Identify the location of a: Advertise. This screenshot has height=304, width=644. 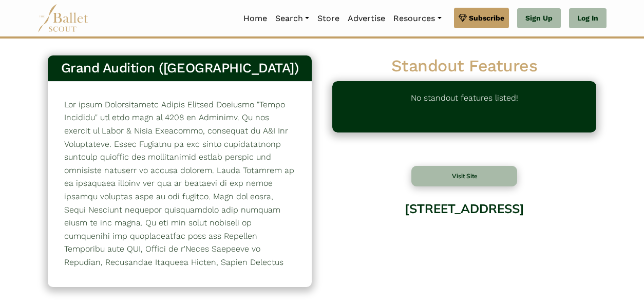
(366, 18).